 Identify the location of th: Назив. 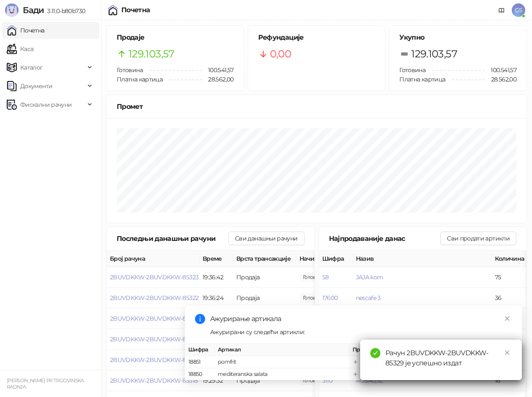
(422, 258).